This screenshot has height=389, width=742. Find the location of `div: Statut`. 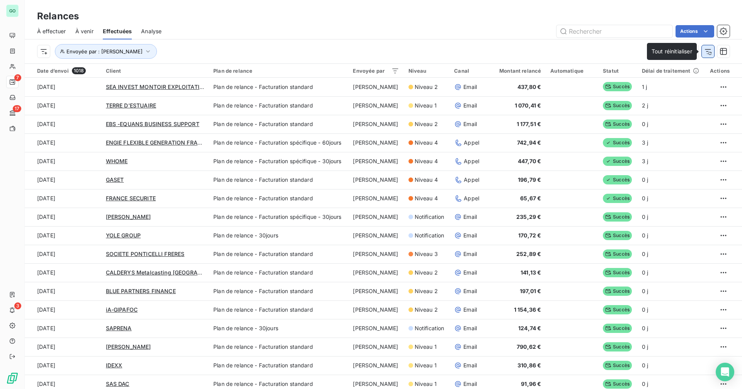

div: Statut is located at coordinates (618, 71).